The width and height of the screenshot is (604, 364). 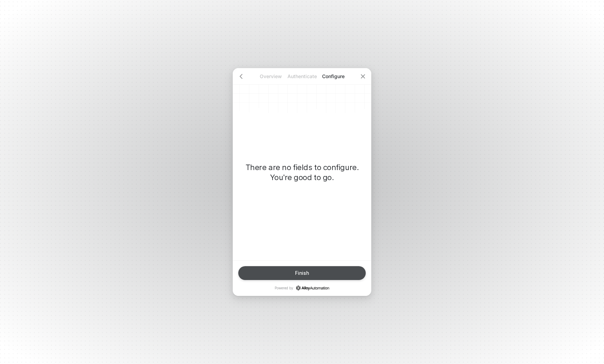 What do you see at coordinates (302, 273) in the screenshot?
I see `button: Finish` at bounding box center [302, 273].